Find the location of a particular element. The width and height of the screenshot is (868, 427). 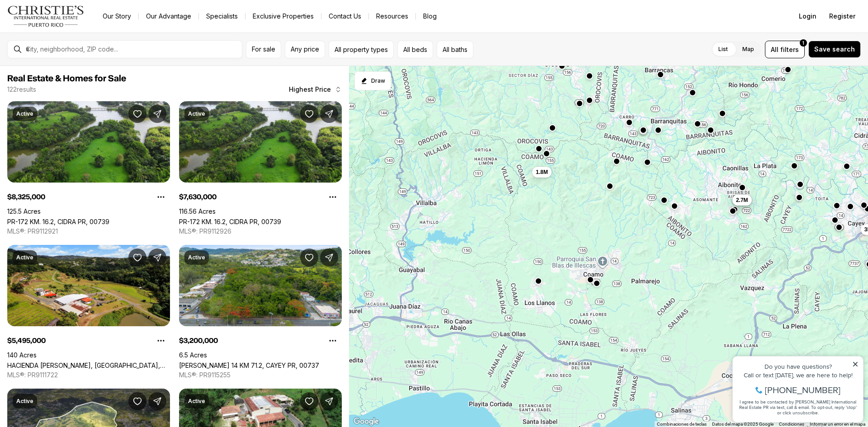

button: Save Property: CARR 14 KM 71.2 is located at coordinates (309, 258).